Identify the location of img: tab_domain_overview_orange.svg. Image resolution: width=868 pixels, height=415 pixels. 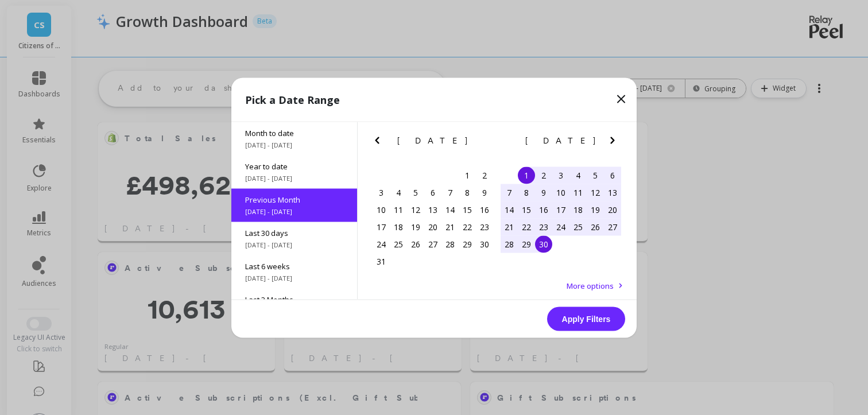
(36, 71).